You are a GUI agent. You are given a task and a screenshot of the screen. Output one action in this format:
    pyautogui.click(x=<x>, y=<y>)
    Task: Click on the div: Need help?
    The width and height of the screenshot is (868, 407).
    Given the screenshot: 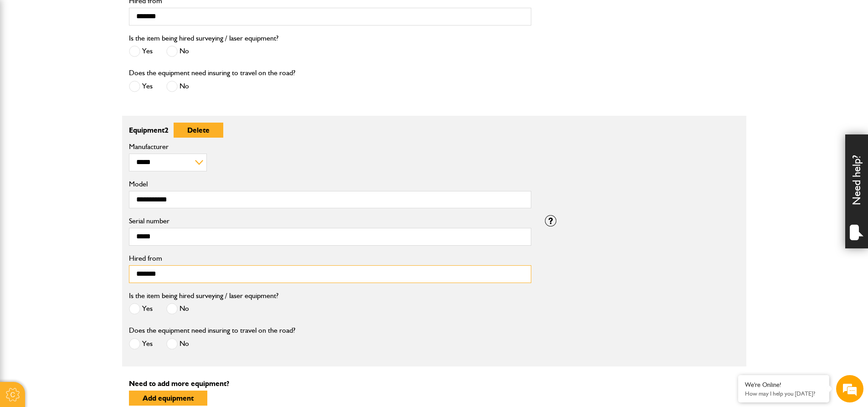 What is the action you would take?
    pyautogui.click(x=856, y=192)
    